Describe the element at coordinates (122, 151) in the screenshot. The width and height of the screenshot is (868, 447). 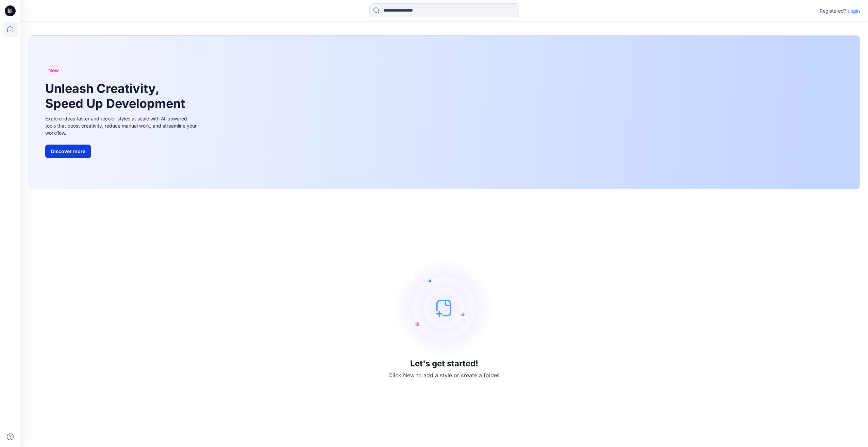
I see `a: Discover more` at that location.